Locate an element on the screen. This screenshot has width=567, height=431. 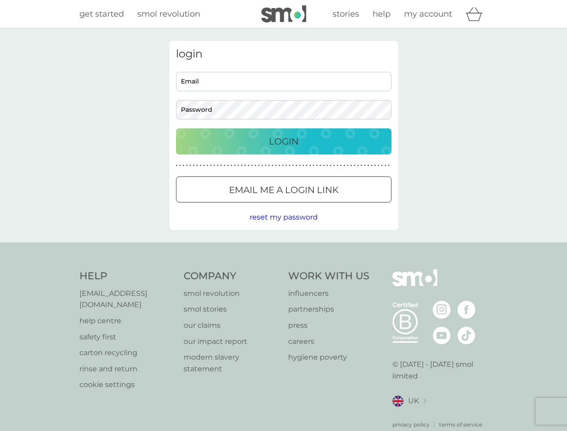
p: privacy policy is located at coordinates (411, 424).